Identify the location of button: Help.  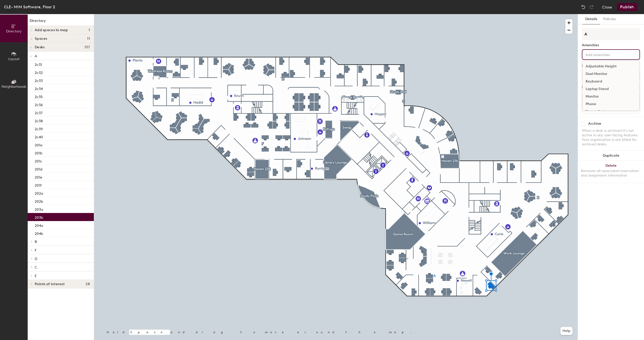
(567, 331).